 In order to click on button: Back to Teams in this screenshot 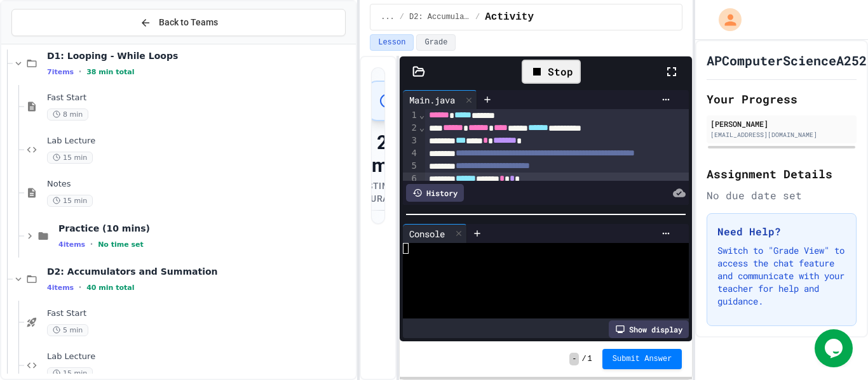, I will do `click(179, 22)`.